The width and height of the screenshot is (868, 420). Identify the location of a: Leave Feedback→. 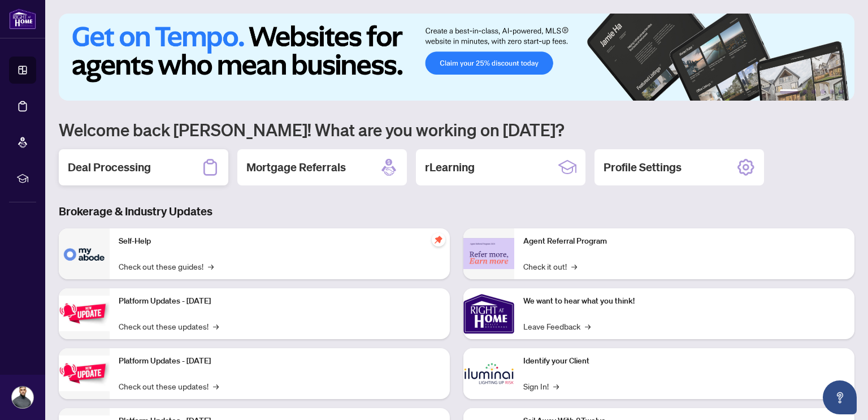
(557, 326).